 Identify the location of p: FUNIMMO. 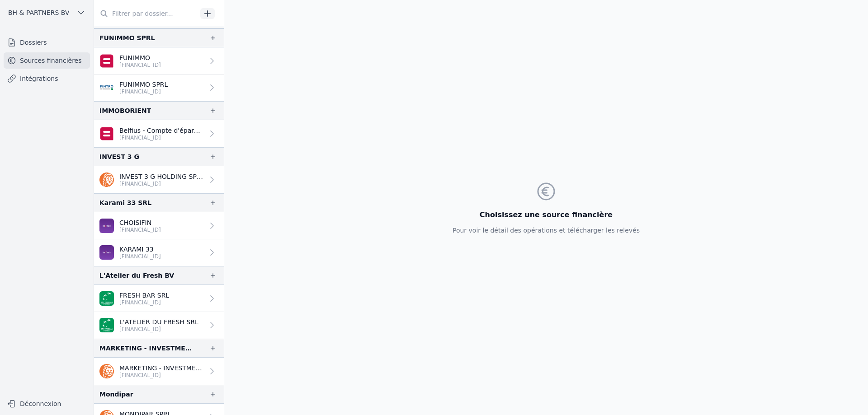
(140, 58).